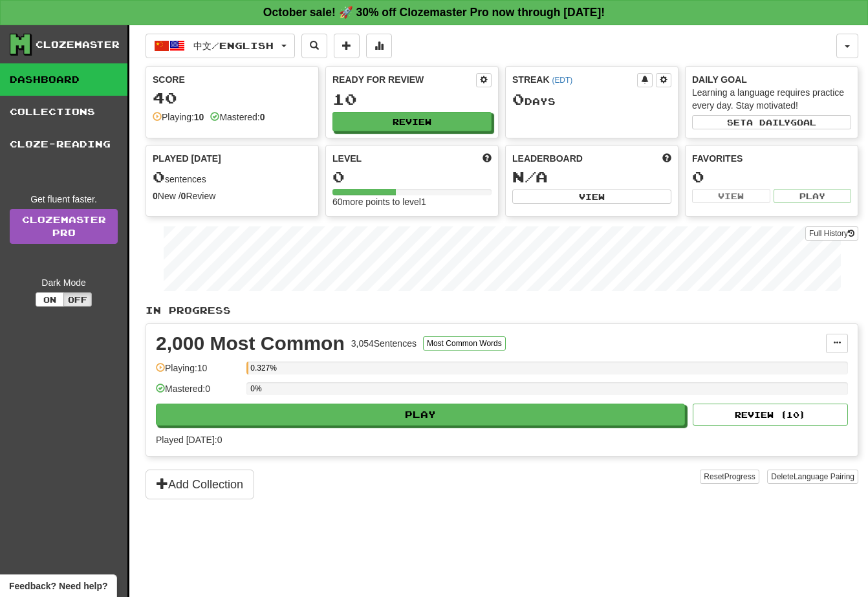 This screenshot has width=868, height=597. What do you see at coordinates (404, 80) in the screenshot?
I see `div: Ready for Review` at bounding box center [404, 80].